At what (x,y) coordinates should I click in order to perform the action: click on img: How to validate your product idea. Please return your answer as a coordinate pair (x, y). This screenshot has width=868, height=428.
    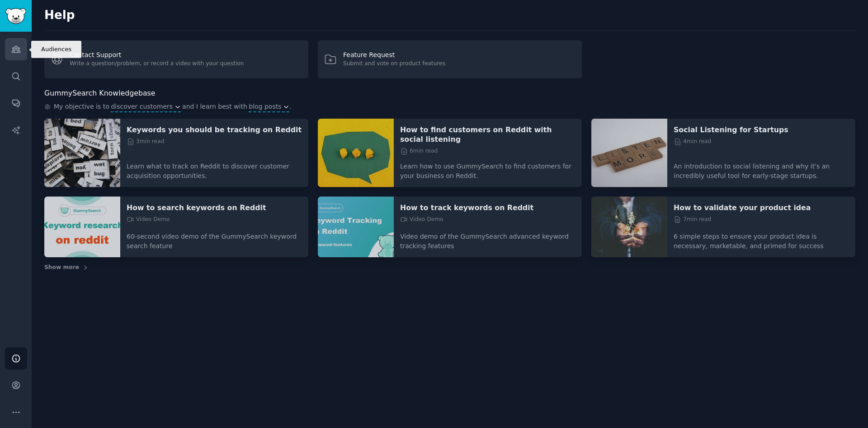
    Looking at the image, I should click on (629, 227).